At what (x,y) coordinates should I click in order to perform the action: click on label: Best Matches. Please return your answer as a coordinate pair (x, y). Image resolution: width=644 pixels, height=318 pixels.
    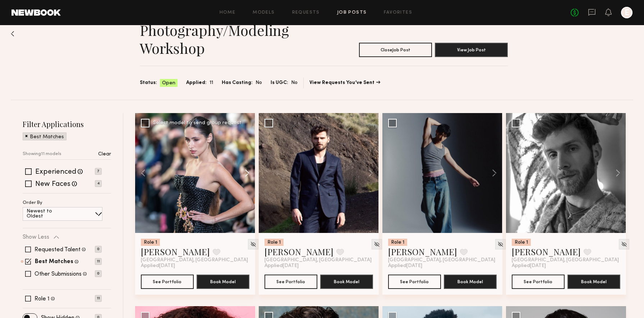
    Looking at the image, I should click on (54, 262).